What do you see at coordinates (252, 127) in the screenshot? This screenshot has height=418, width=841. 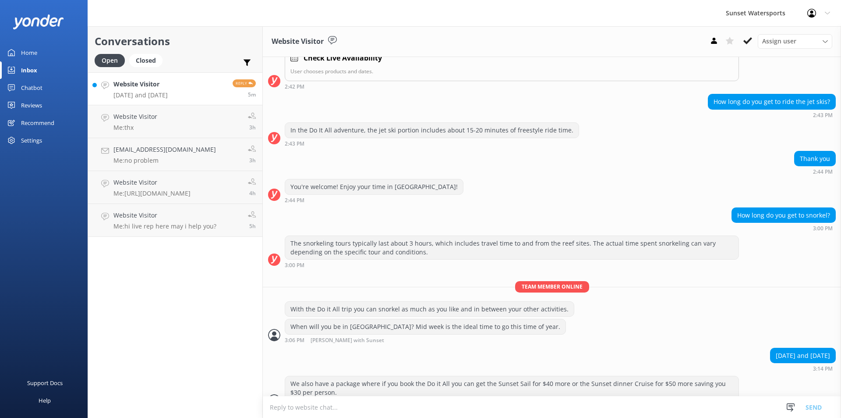 I see `span: 10:48am 14-Aug-2025 (UTC -05:00) America/Cancun` at bounding box center [252, 127].